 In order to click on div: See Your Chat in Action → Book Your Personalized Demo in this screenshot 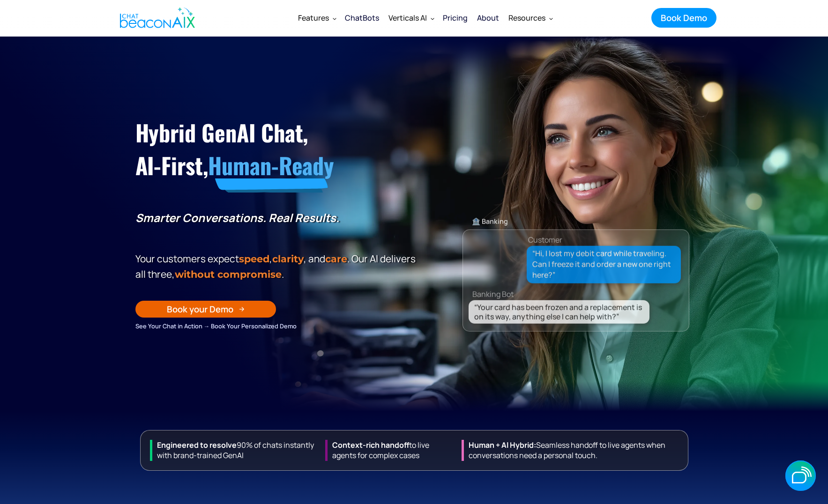, I will do `click(277, 326)`.